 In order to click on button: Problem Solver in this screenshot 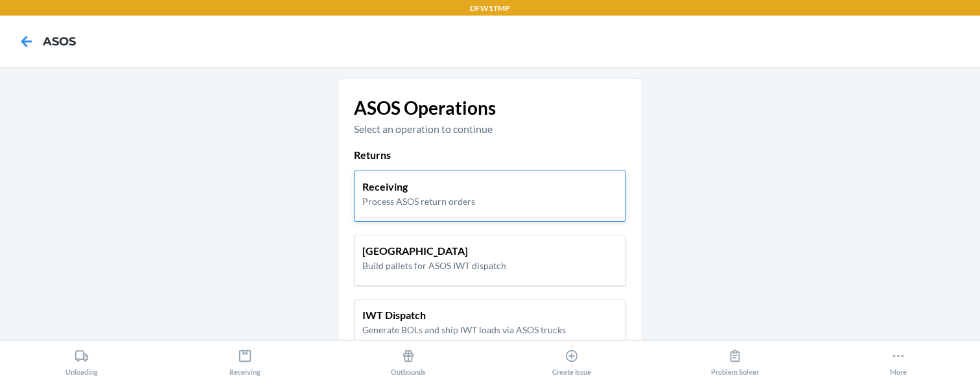, I will do `click(735, 358)`.